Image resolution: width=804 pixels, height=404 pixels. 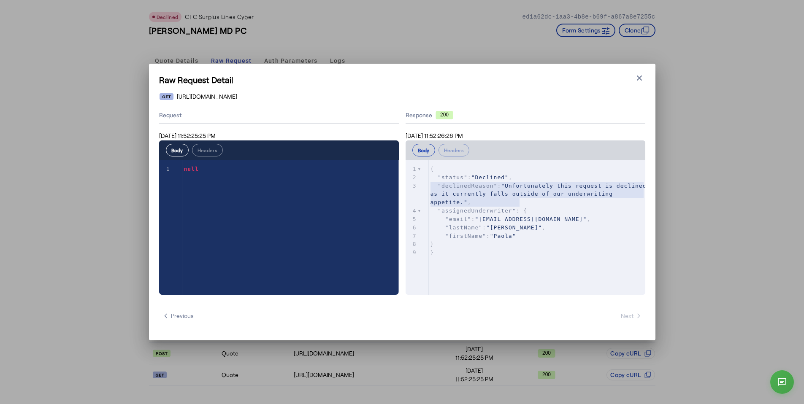 I want to click on span: Previous, so click(x=178, y=316).